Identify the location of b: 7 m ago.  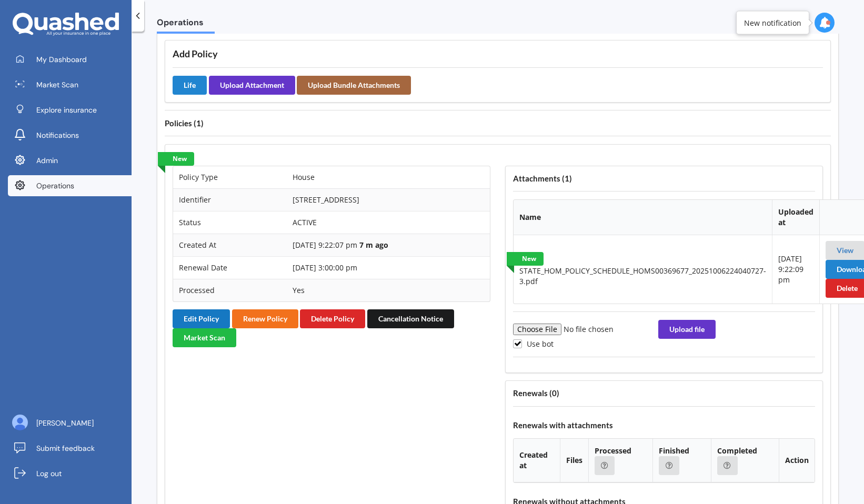
(374, 245).